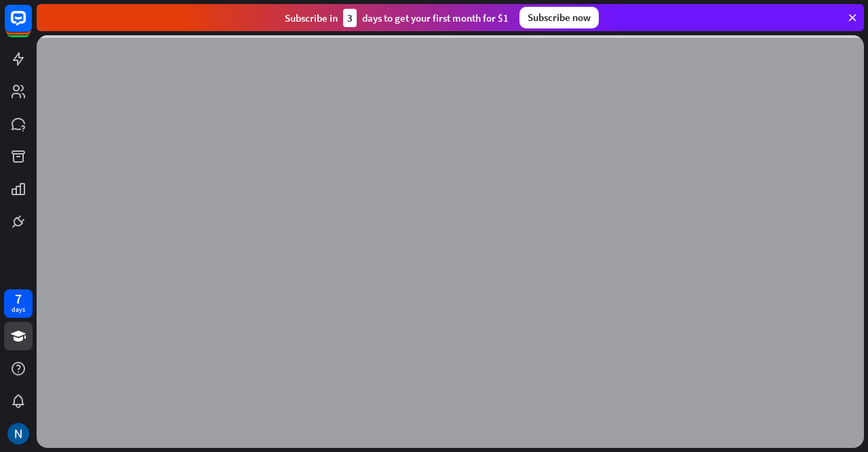  Describe the element at coordinates (559, 18) in the screenshot. I see `div: Subscribe now` at that location.